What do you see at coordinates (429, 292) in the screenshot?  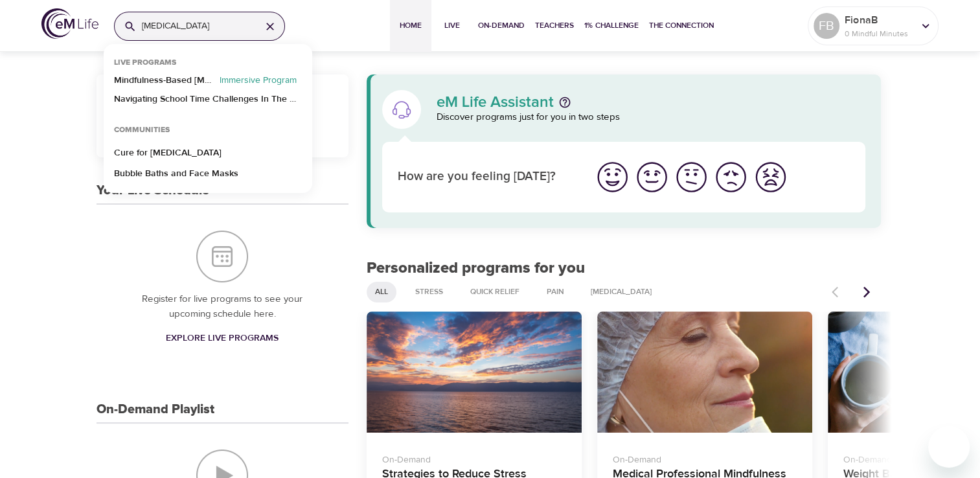 I see `div: Stress` at bounding box center [429, 292].